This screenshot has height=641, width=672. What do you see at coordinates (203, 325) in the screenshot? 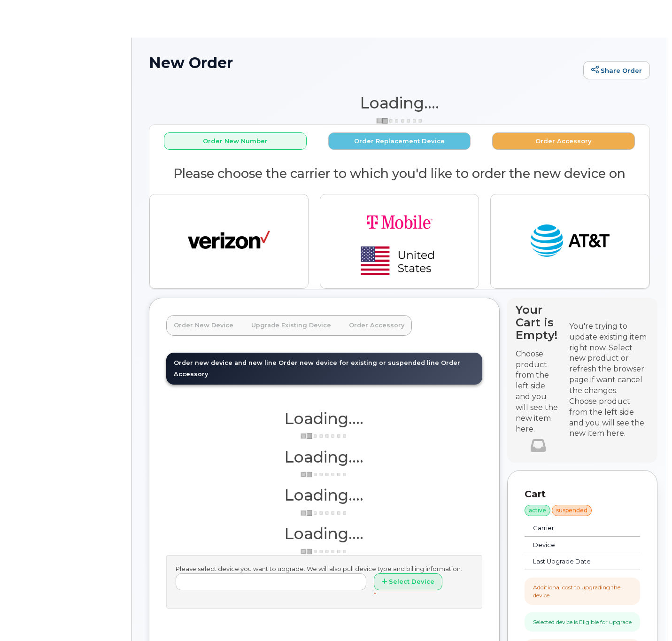
I see `a: Order New Device` at bounding box center [203, 325].